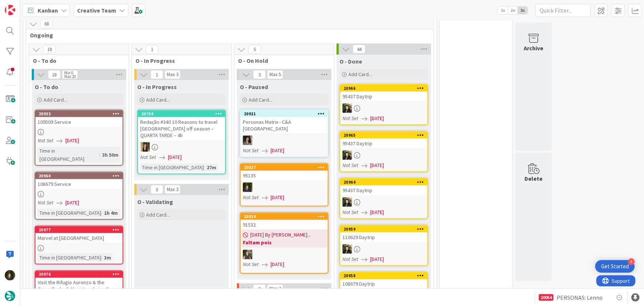 The width and height of the screenshot is (644, 306). What do you see at coordinates (384, 284) in the screenshot?
I see `div: 108679 Daytrip` at bounding box center [384, 284].